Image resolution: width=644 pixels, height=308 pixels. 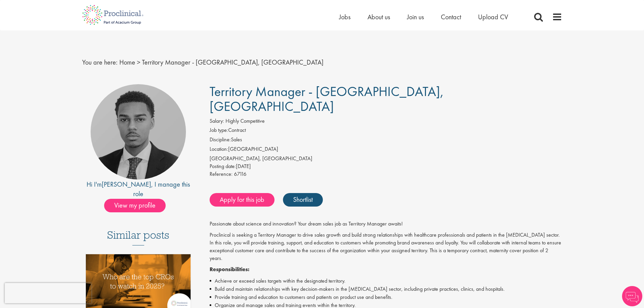 What do you see at coordinates (493, 17) in the screenshot?
I see `a: Upload CV` at bounding box center [493, 17].